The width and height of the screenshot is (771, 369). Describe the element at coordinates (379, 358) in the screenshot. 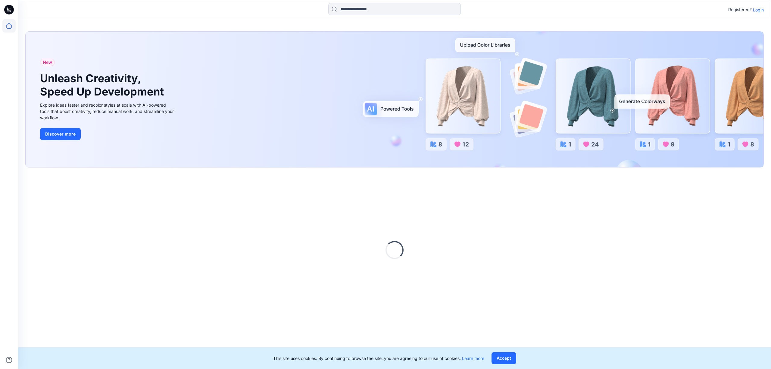

I see `p: This site uses cookies. By continuing to browse the site, you are agreeing to our use of cookies.` at that location.